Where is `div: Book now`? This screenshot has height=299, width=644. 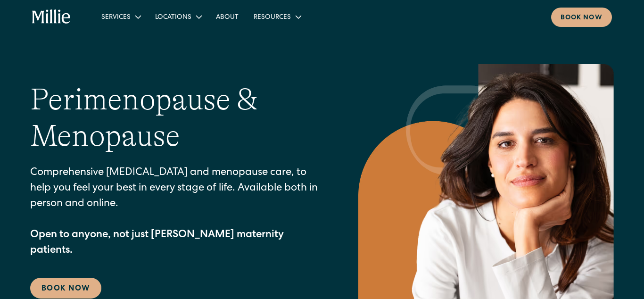 div: Book now is located at coordinates (581, 18).